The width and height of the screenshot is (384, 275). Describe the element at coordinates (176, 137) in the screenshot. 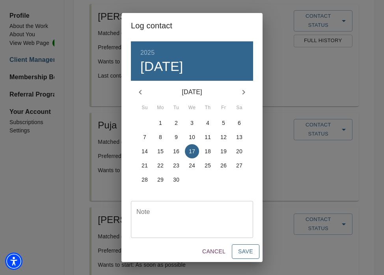

I see `button: 9` at that location.